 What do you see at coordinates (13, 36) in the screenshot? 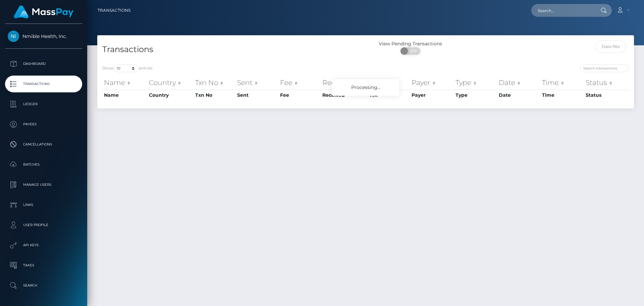
I see `img: Nmible Health, Inc.` at bounding box center [13, 36].